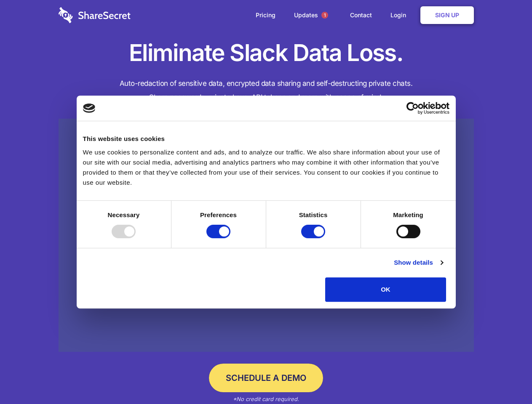 Image resolution: width=532 pixels, height=404 pixels. I want to click on div: This website uses cookies, so click(266, 139).